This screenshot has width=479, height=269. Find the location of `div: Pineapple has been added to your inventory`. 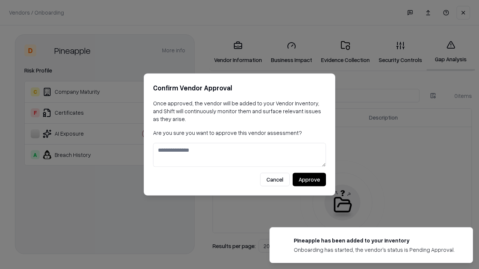

div: Pineapple has been added to your inventory is located at coordinates (374, 241).